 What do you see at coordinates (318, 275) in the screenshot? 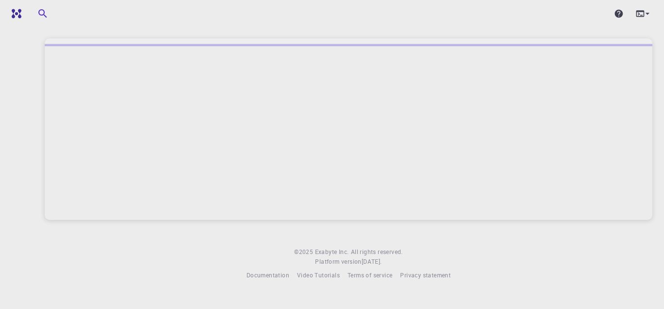
I see `a: Video Tutorials` at bounding box center [318, 275].